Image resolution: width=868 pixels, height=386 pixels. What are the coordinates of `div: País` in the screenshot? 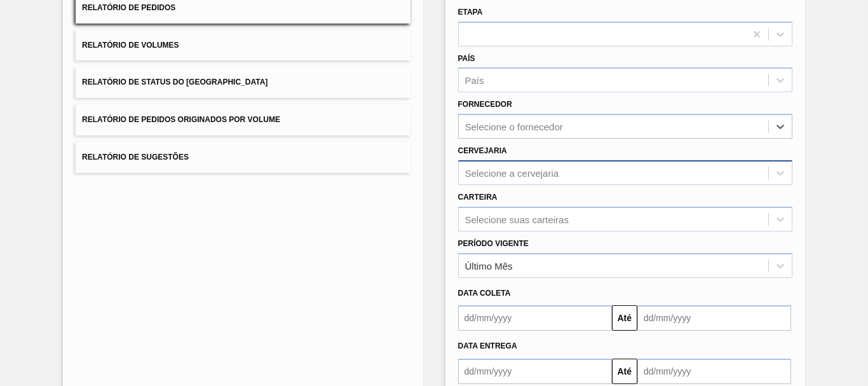 It's located at (475, 80).